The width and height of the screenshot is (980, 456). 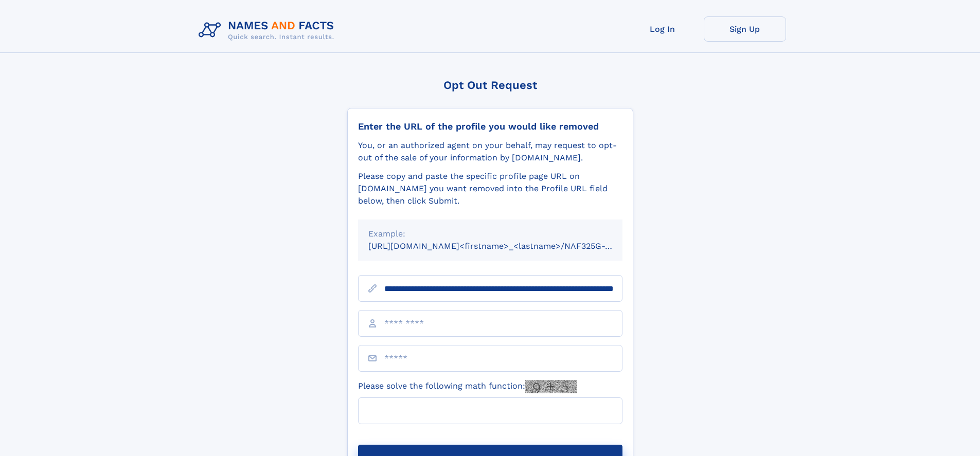 I want to click on div: Example:, so click(x=490, y=234).